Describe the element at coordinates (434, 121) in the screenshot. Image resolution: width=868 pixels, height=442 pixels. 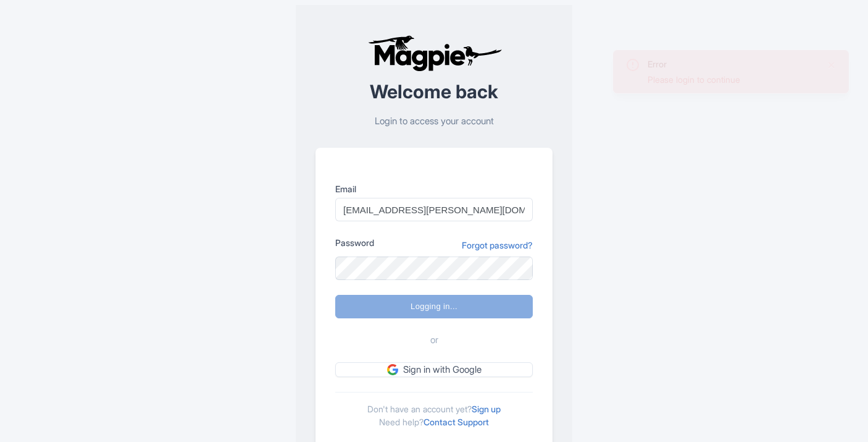
I see `p: Login to access your account` at that location.